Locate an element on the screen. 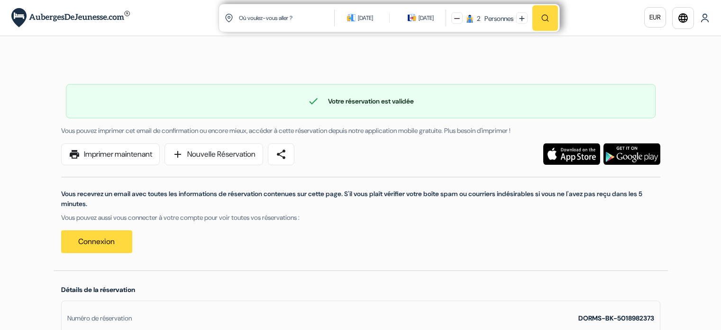 This screenshot has width=721, height=330. a: share is located at coordinates (281, 154).